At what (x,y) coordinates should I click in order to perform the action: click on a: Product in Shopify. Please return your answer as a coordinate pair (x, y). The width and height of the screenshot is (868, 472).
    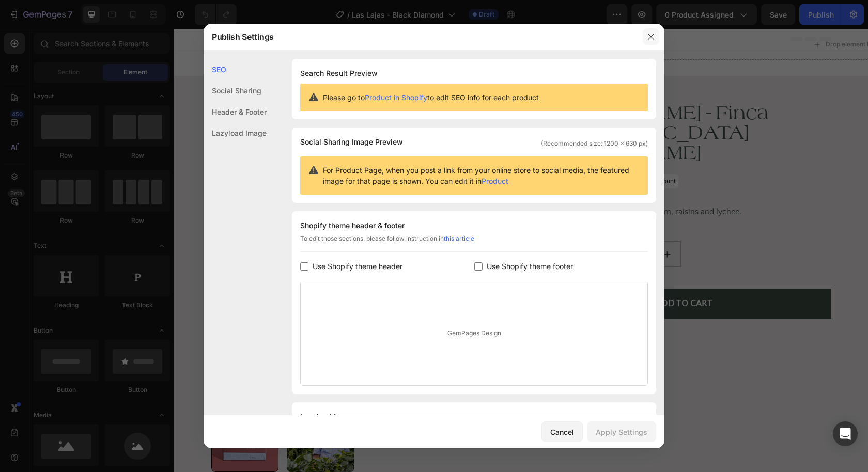
    Looking at the image, I should click on (396, 97).